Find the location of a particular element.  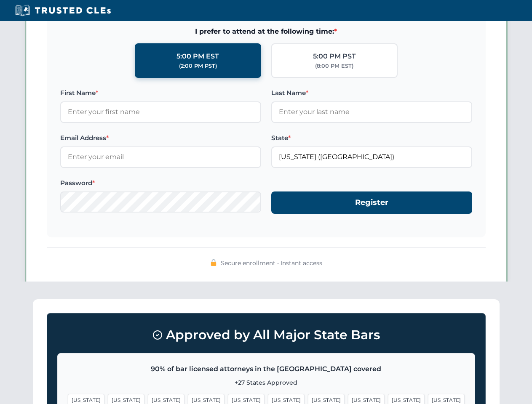

input: Enter your email is located at coordinates (160, 157).